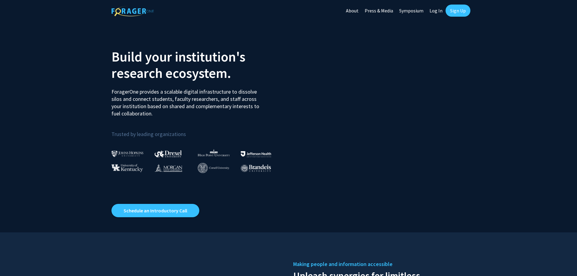  I want to click on img: Drexel University, so click(168, 154).